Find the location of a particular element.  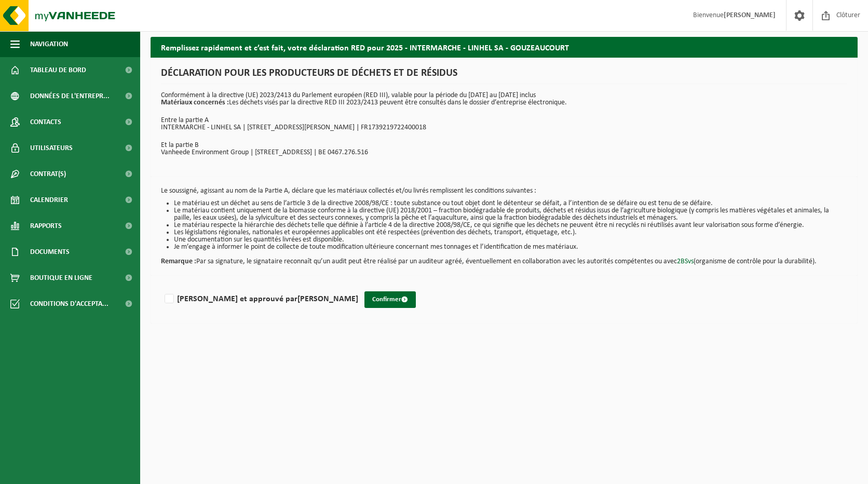

strong: Remarque : is located at coordinates (179, 261).